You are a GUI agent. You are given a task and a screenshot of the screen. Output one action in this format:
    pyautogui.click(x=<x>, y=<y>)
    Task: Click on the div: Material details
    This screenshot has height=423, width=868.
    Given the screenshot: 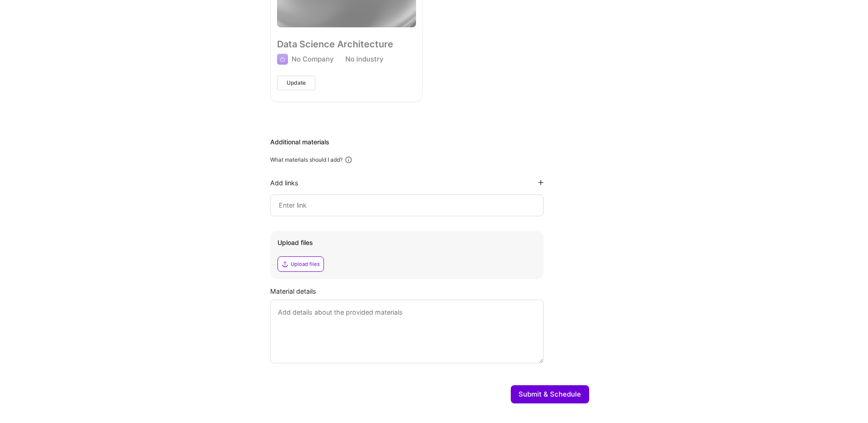 What is the action you would take?
    pyautogui.click(x=430, y=291)
    